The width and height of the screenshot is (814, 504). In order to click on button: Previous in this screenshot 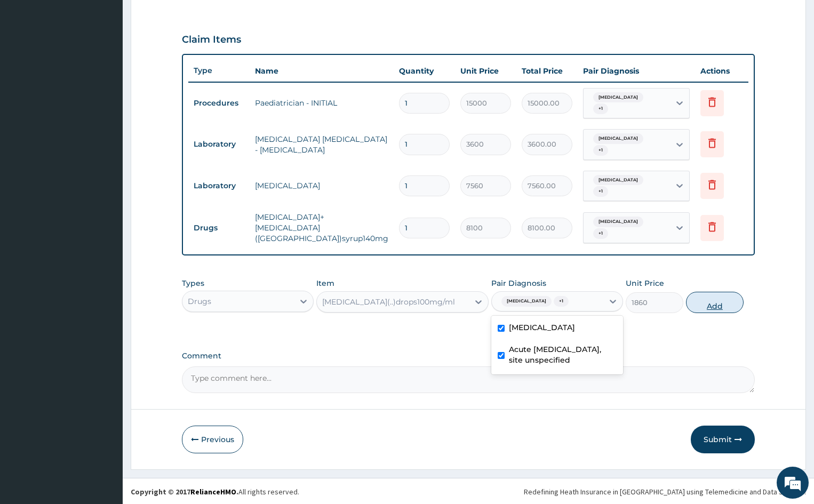, I will do `click(212, 440)`.